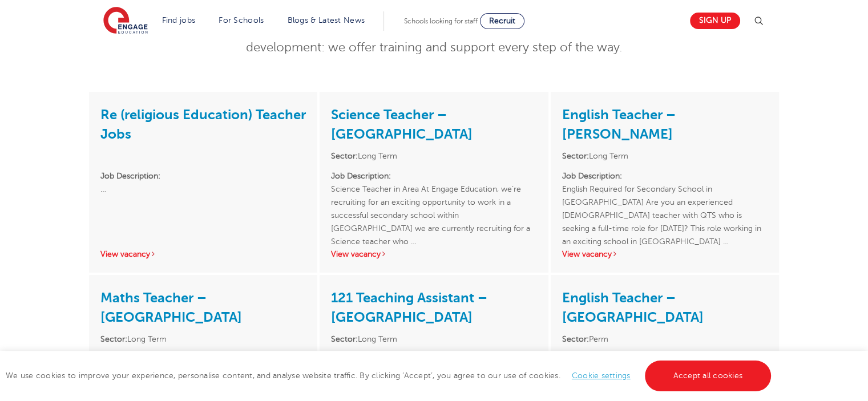 The width and height of the screenshot is (868, 401). I want to click on span: Schools looking for staff, so click(440, 21).